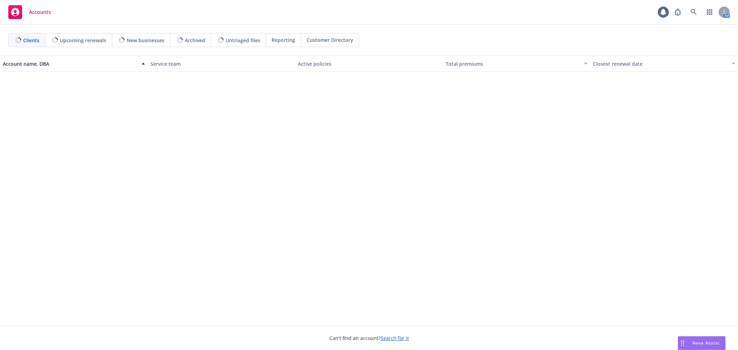 The height and width of the screenshot is (350, 738). What do you see at coordinates (369, 338) in the screenshot?
I see `span: Can't find an account?` at bounding box center [369, 338].